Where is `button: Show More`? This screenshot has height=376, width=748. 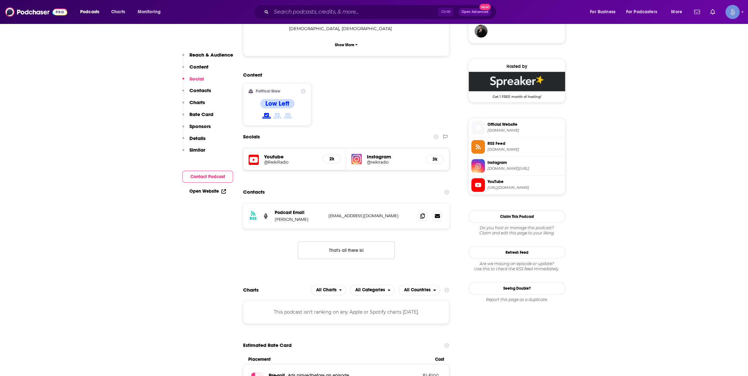
button: Show More is located at coordinates (346, 45).